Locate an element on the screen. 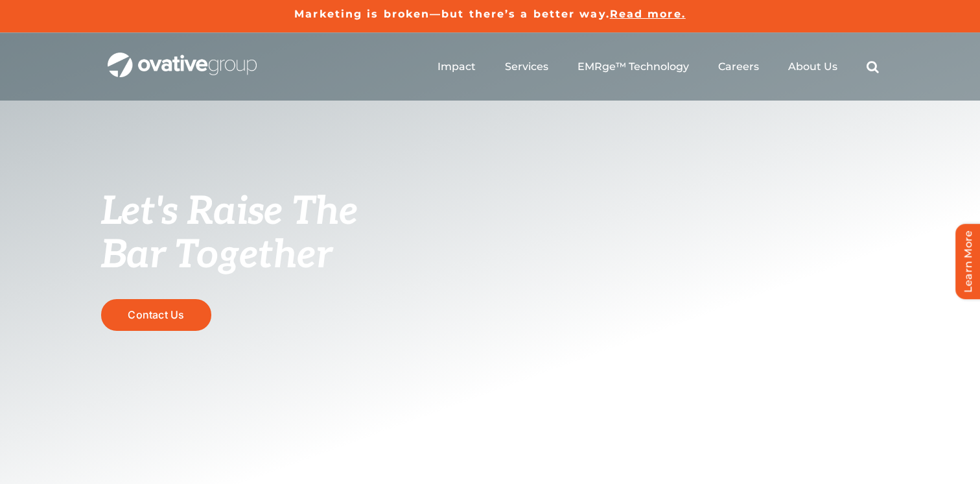 The image size is (980, 484). a: EMRge™ Technology is located at coordinates (633, 67).